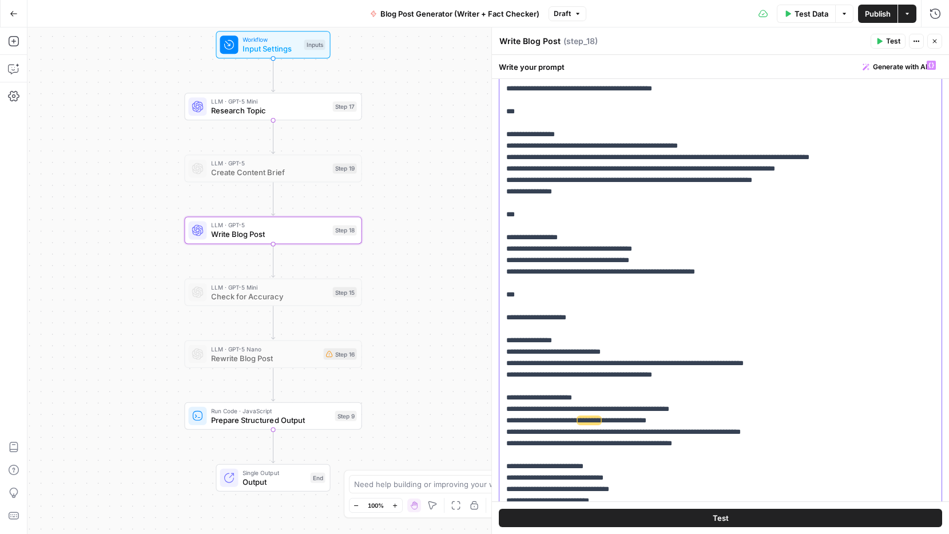  Describe the element at coordinates (273, 137) in the screenshot. I see `g: Edge from step_17 to step_19` at that location.